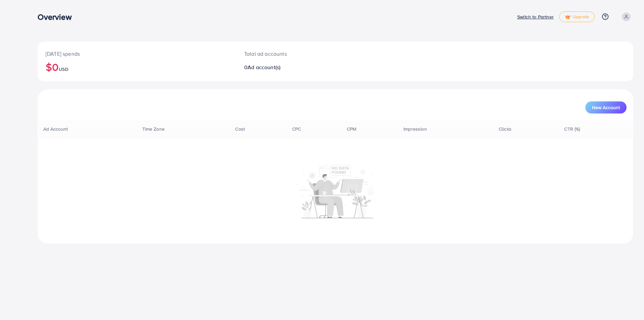 This screenshot has height=320, width=644. What do you see at coordinates (63, 69) in the screenshot?
I see `span: USD` at bounding box center [63, 69].